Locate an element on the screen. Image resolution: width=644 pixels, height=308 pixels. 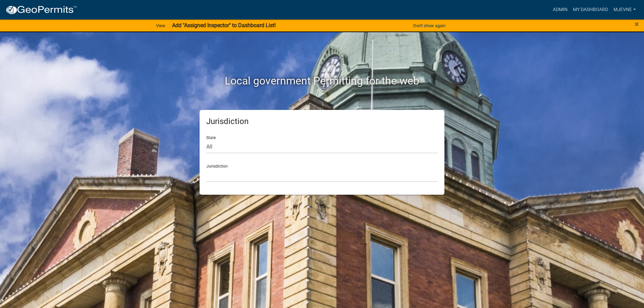
h5: Jurisdiction is located at coordinates (322, 121).